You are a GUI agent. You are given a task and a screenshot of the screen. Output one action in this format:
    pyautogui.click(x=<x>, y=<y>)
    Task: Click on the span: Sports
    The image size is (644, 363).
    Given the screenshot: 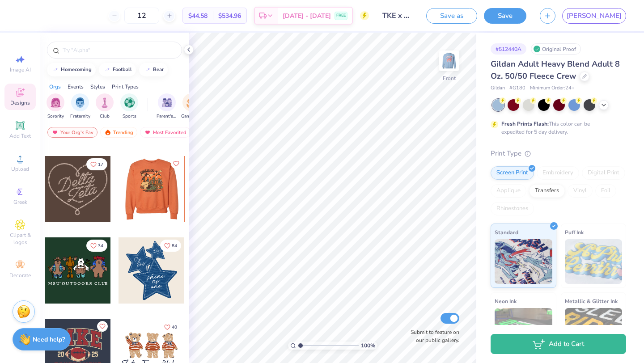 What is the action you would take?
    pyautogui.click(x=129, y=116)
    